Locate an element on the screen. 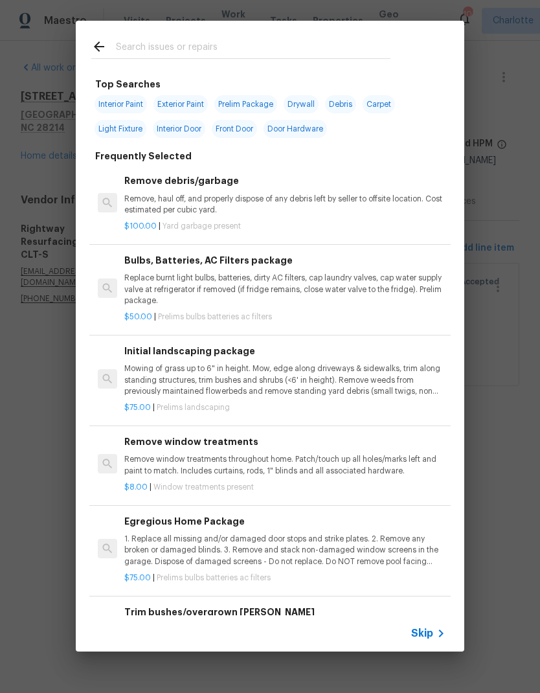 This screenshot has width=540, height=693. span: $50.00 is located at coordinates (138, 317).